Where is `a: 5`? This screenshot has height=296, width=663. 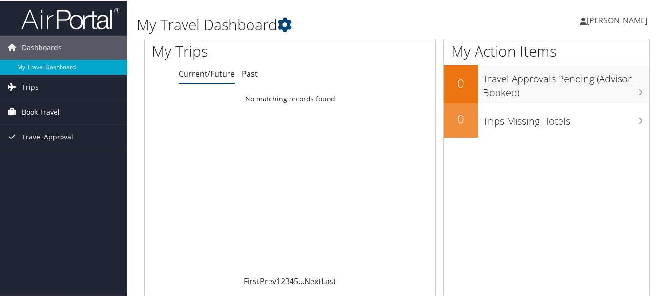 a: 5 is located at coordinates (296, 281).